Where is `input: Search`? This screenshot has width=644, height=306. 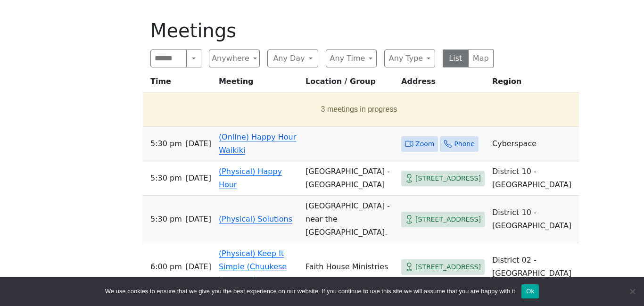
input: Search is located at coordinates (169, 59).